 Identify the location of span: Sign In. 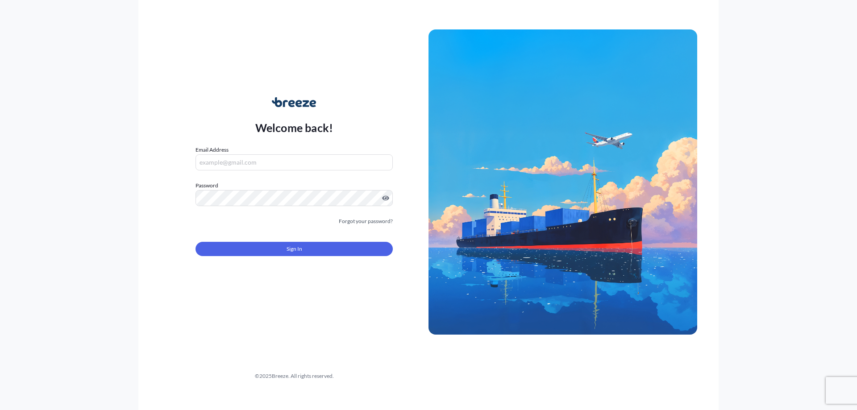
(294, 249).